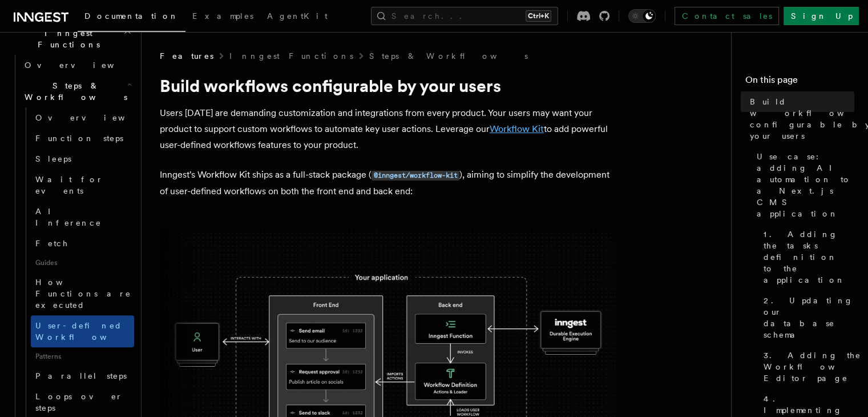  What do you see at coordinates (223, 16) in the screenshot?
I see `span: Examples` at bounding box center [223, 16].